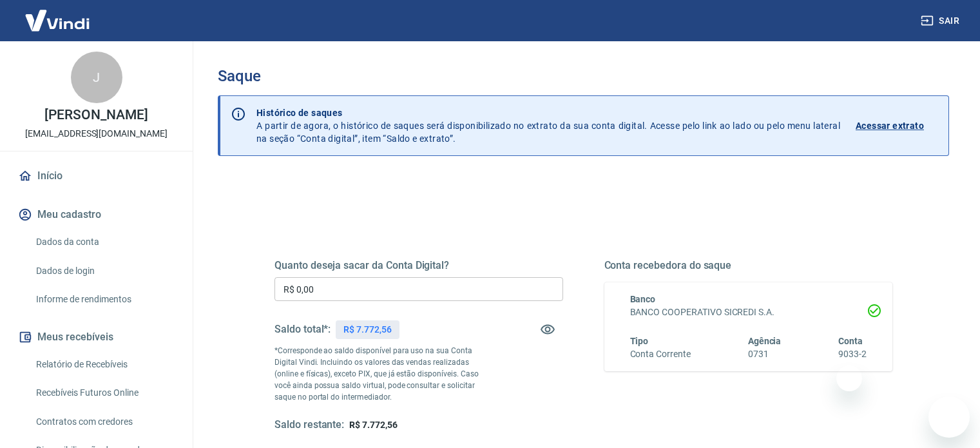 The width and height of the screenshot is (980, 448). Describe the element at coordinates (850, 341) in the screenshot. I see `span: Conta` at that location.